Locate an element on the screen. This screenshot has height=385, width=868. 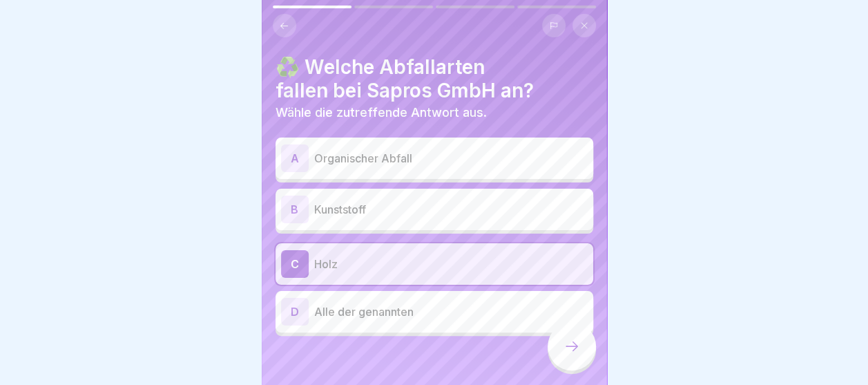
div: A is located at coordinates (295, 158).